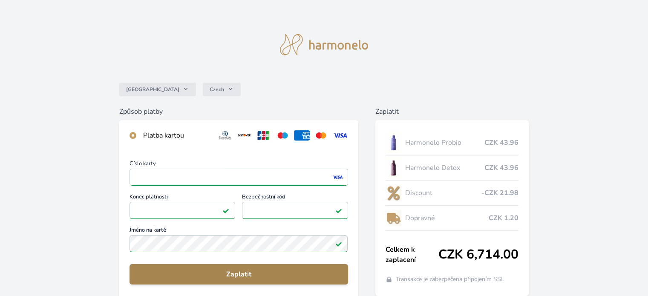 This screenshot has width=648, height=296. I want to click on img: delivery-lo.png, so click(394, 218).